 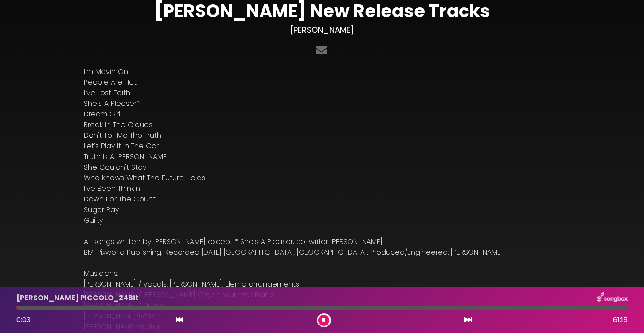 I want to click on span: 0:03, so click(x=24, y=320).